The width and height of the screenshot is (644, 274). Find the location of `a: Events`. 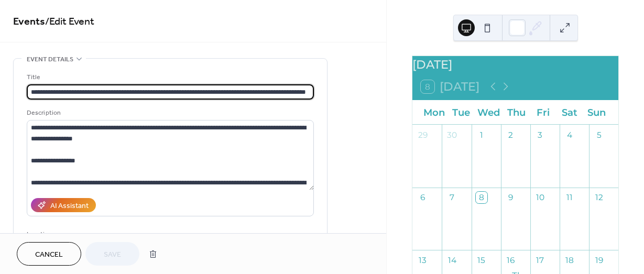

a: Events is located at coordinates (29, 22).